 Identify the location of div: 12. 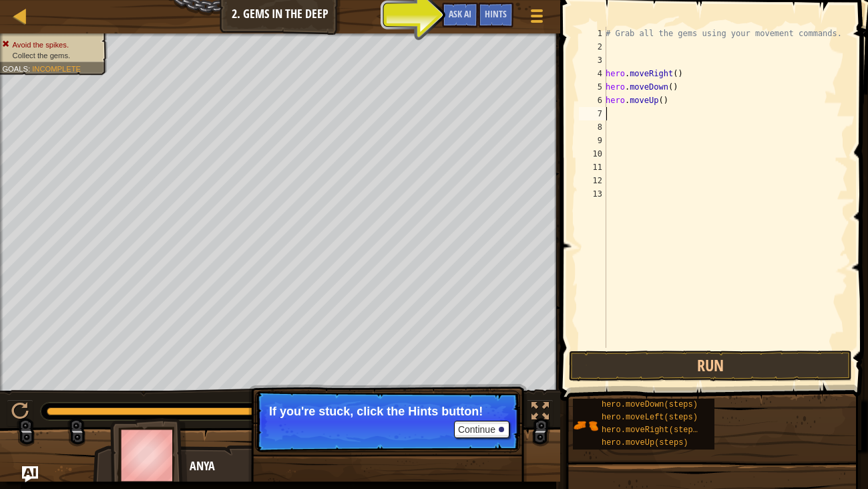
(592, 180).